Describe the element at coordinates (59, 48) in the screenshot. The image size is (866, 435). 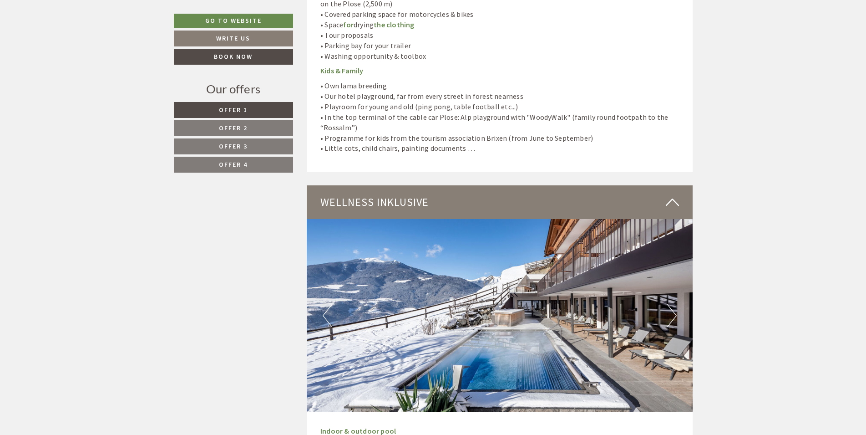
I see `small: 12:16` at that location.